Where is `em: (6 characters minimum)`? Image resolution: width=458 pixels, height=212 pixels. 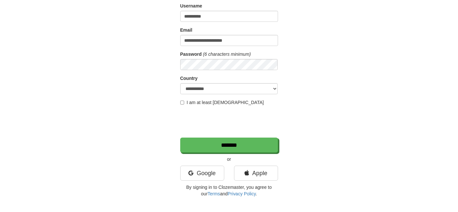
em: (6 characters minimum) is located at coordinates (227, 54).